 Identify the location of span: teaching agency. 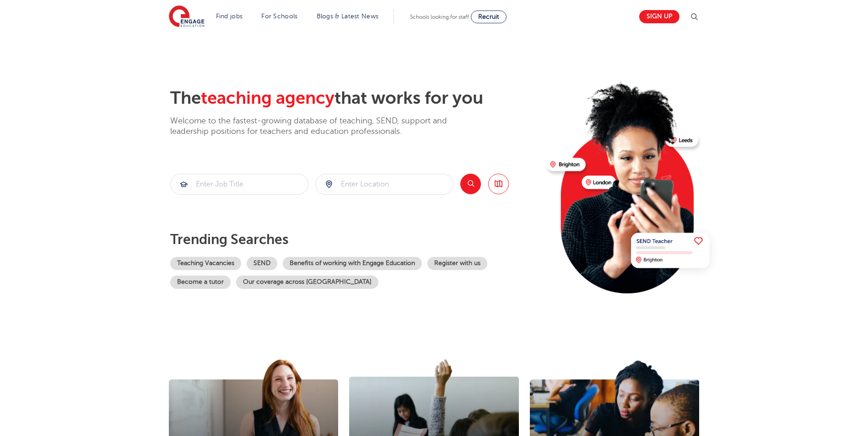
(267, 98).